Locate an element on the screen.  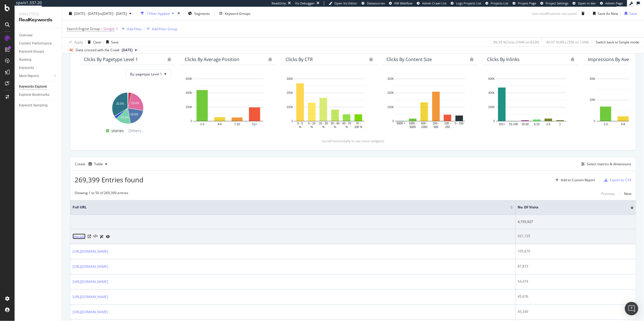
button: Add Filter is located at coordinates (131, 29).